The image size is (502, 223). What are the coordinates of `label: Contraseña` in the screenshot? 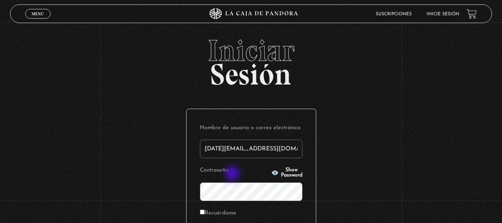 It's located at (235, 170).